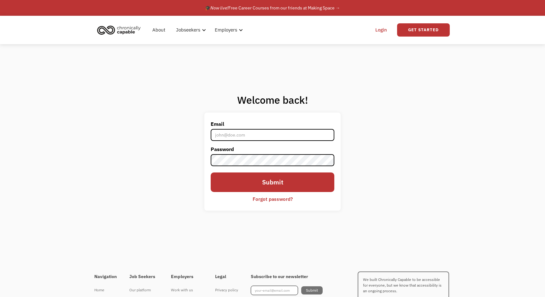 The width and height of the screenshot is (545, 297). What do you see at coordinates (287, 277) in the screenshot?
I see `h4: Subscribe to our newsletter` at bounding box center [287, 277].